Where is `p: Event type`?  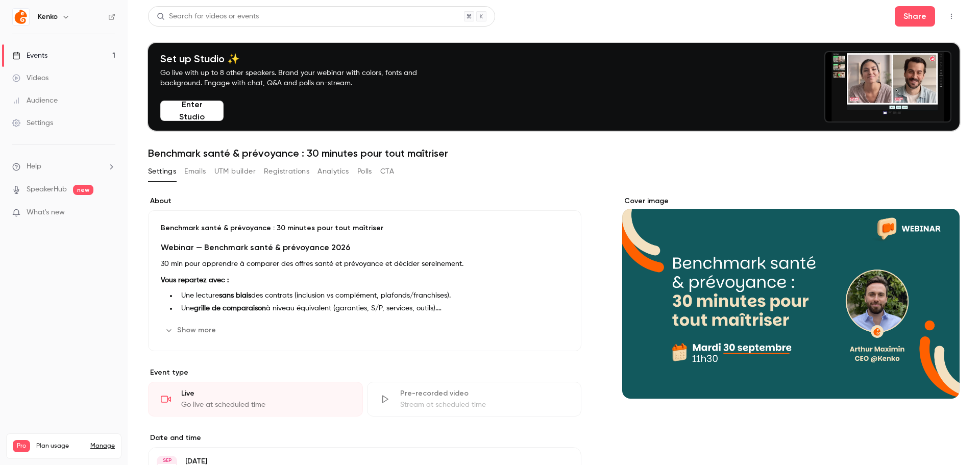 p: Event type is located at coordinates (364, 373).